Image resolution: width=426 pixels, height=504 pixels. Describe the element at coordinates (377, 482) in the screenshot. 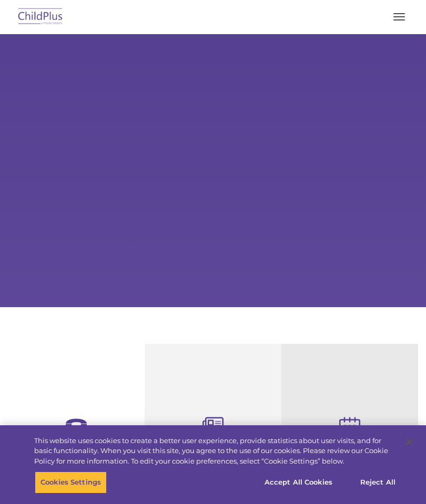

I see `button: Reject All` at that location.